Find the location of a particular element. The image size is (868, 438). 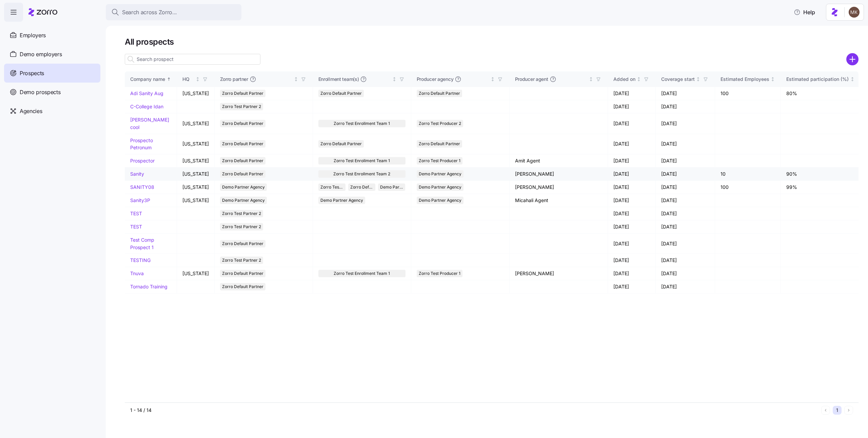

a: Prospecto Petronum is located at coordinates (142, 144).